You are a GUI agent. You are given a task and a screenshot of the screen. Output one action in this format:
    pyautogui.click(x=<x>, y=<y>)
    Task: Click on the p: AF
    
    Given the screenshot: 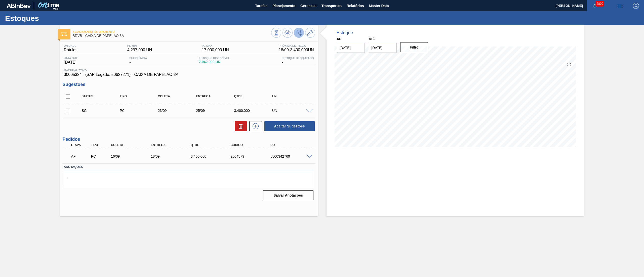 What is the action you would take?
    pyautogui.click(x=81, y=157)
    